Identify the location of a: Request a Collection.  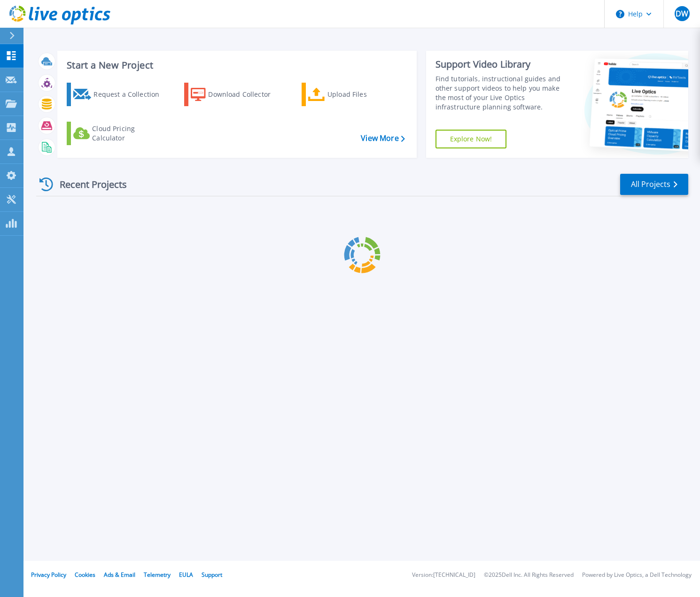
(119, 95).